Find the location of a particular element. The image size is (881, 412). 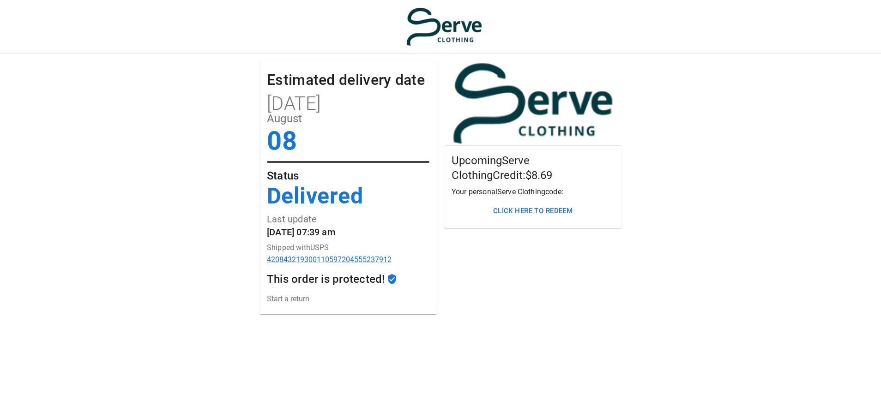

a: Click here to redeem is located at coordinates (533, 211).